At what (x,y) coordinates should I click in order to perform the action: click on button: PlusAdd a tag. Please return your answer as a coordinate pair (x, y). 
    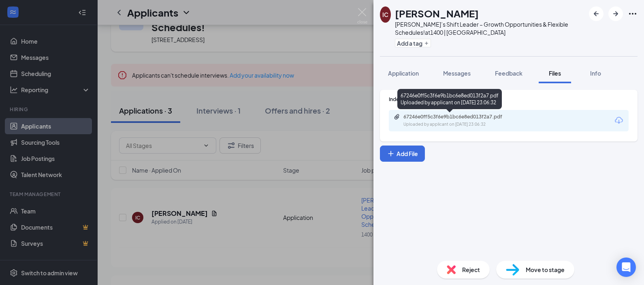
    Looking at the image, I should click on (413, 43).